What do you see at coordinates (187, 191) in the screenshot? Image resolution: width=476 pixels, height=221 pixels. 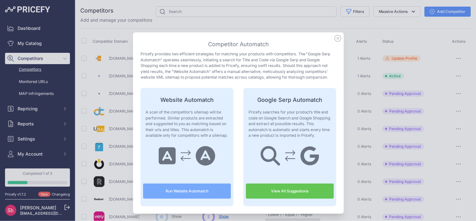 I see `button: Run Website Automatch` at bounding box center [187, 191].